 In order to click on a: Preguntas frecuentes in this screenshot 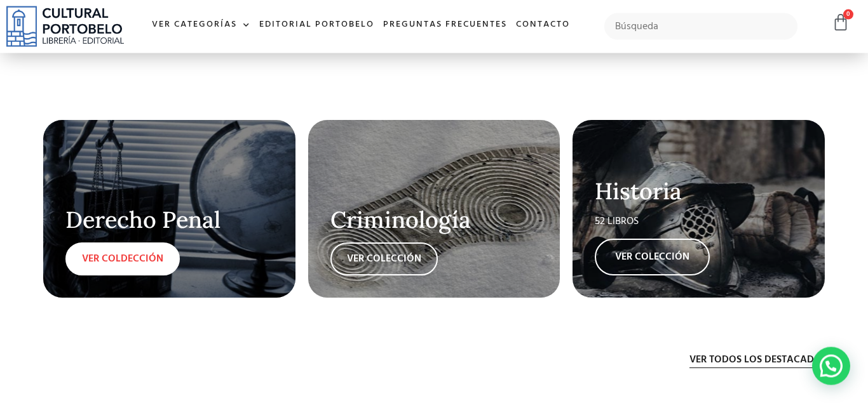, I will do `click(445, 25)`.